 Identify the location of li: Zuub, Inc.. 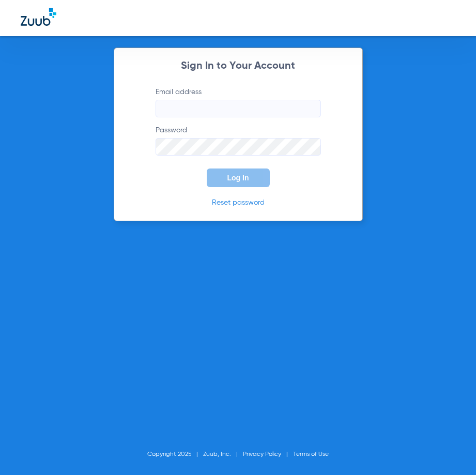
(223, 454).